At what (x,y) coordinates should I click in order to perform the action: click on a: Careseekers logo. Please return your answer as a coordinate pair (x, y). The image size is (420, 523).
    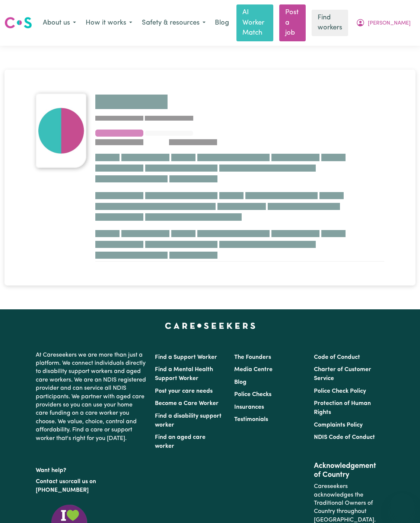
    Looking at the image, I should click on (19, 23).